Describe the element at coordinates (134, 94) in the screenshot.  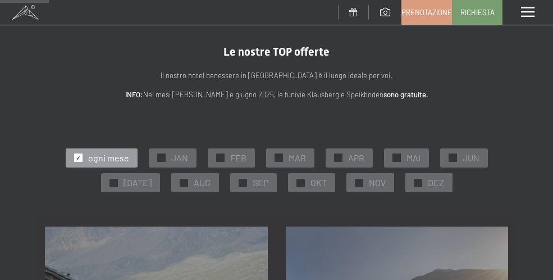
I see `strong: INFO:` at that location.